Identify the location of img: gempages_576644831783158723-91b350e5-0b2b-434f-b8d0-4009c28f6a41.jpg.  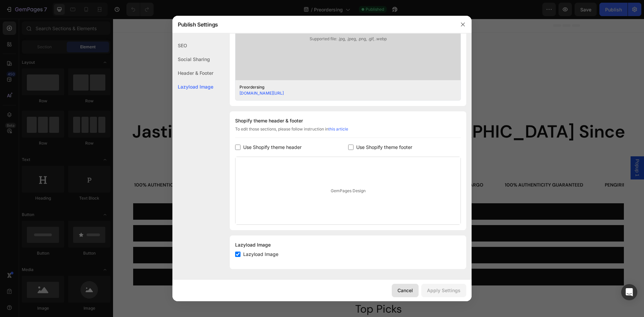
(265, 63).